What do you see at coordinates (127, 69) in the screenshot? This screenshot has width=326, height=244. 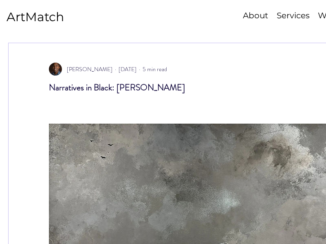 I see `span: Jul 25` at bounding box center [127, 69].